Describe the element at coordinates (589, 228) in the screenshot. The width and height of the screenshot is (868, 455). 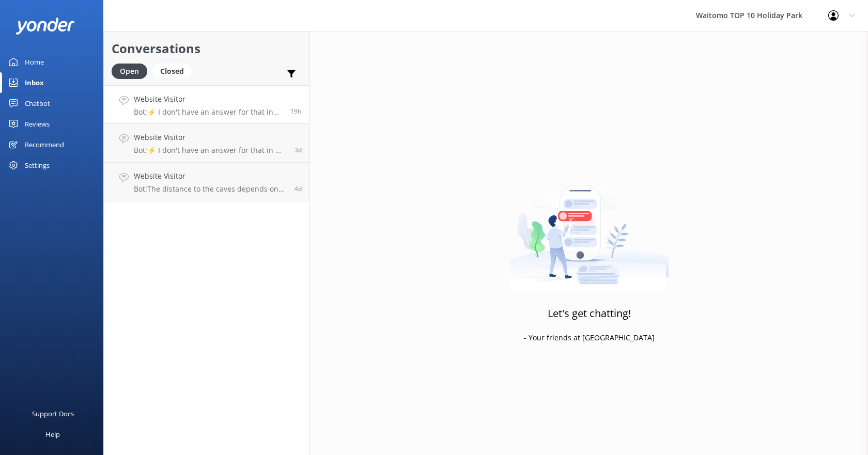
I see `img: artwork of a man stealing a conversation from at giant smartphone` at that location.